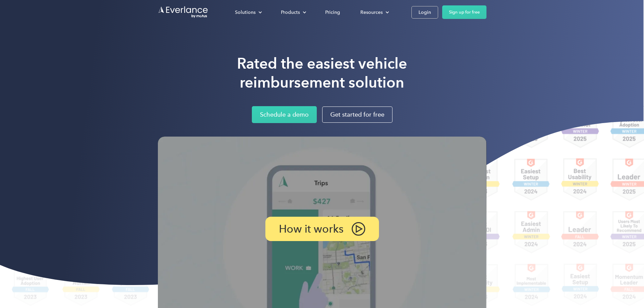 Image resolution: width=644 pixels, height=308 pixels. Describe the element at coordinates (291, 12) in the screenshot. I see `div: Products` at that location.